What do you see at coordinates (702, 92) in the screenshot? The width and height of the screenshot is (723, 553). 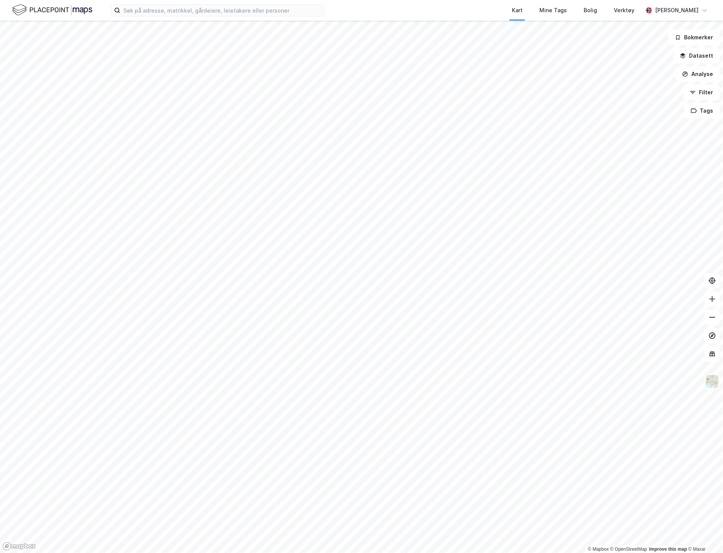 I see `button: Filter` at bounding box center [702, 92].